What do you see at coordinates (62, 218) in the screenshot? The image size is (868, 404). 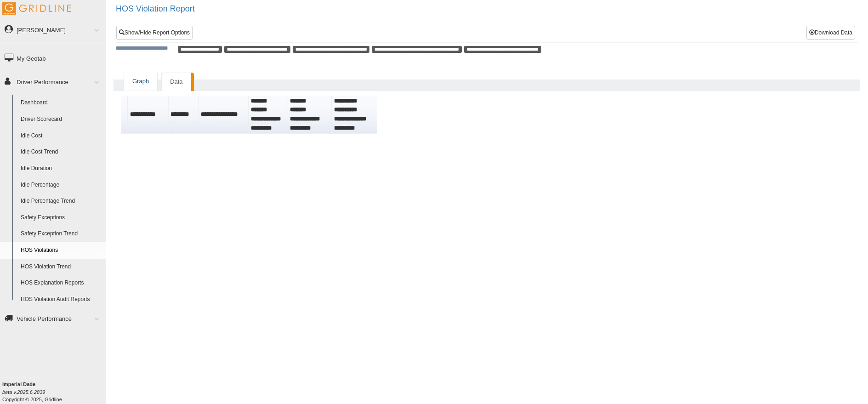 I see `a: Safety Exceptions` at bounding box center [62, 218].